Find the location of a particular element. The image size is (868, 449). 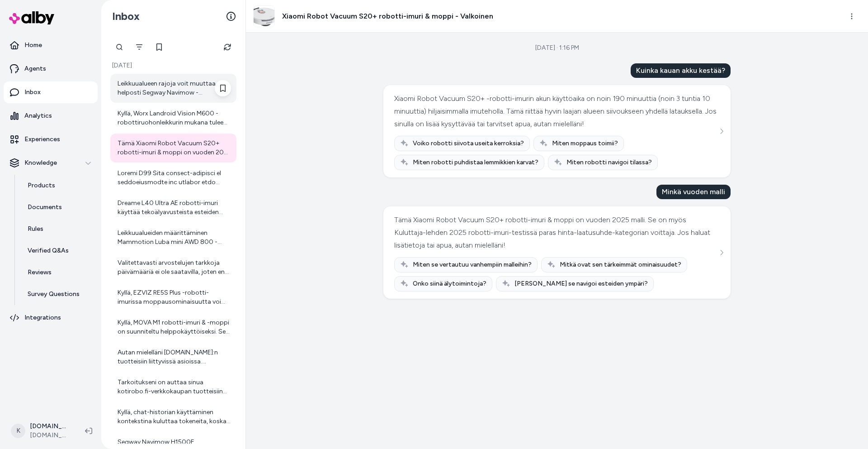

img: alby Logo is located at coordinates (32, 17).